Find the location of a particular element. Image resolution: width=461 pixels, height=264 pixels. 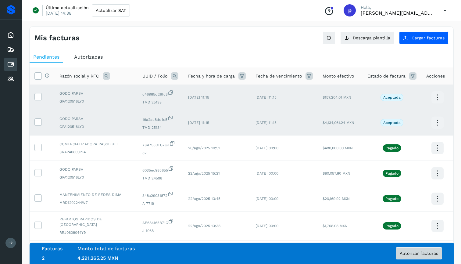

span: c46985d26fc3 is located at coordinates (160, 93).